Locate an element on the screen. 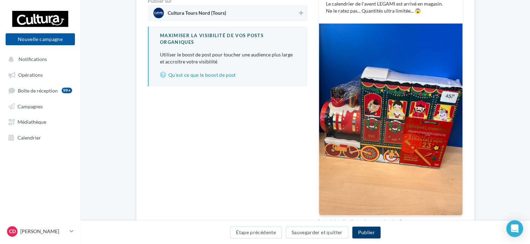 The height and width of the screenshot is (244, 530). button: Nouvelle campagne is located at coordinates (40, 39).